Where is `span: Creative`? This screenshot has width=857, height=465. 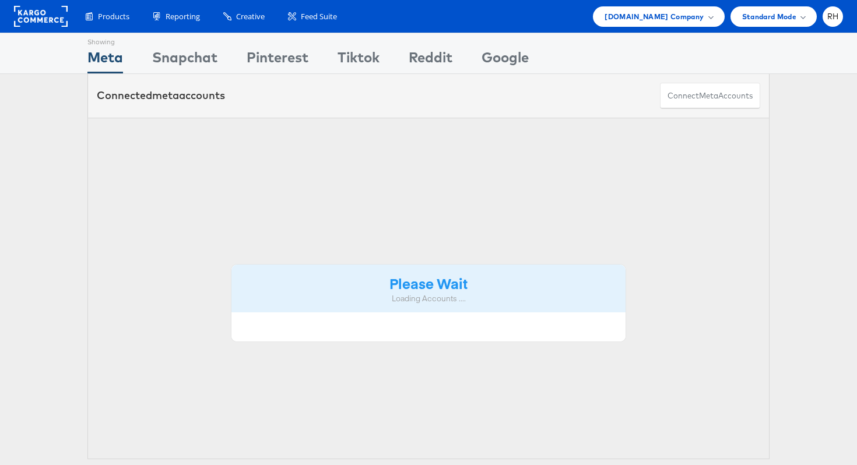 span: Creative is located at coordinates (250, 16).